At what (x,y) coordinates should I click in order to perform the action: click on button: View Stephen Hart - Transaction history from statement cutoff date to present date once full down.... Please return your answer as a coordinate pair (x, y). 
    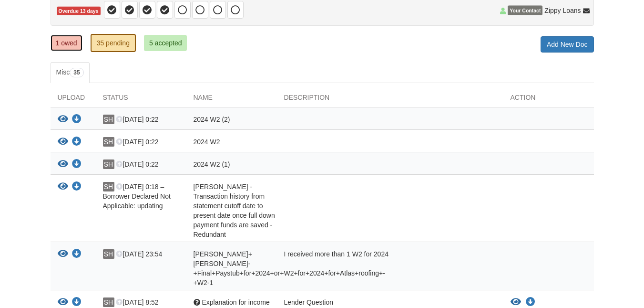
    Looking at the image, I should click on (63, 187).